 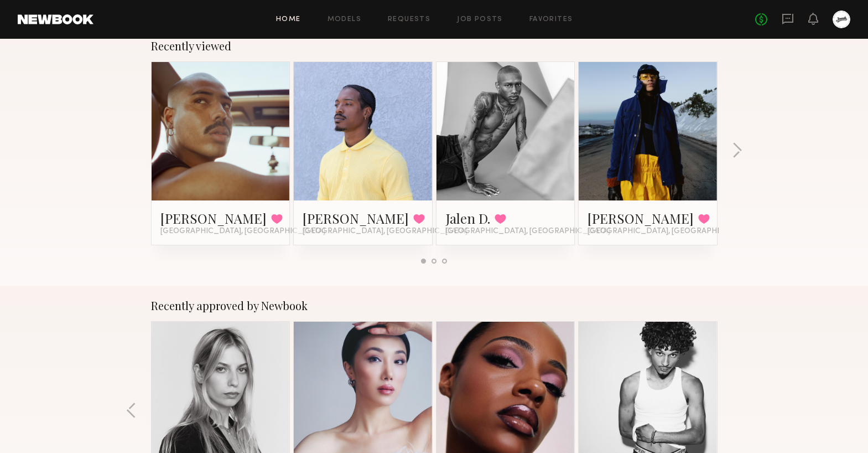 I want to click on a: Models, so click(x=344, y=20).